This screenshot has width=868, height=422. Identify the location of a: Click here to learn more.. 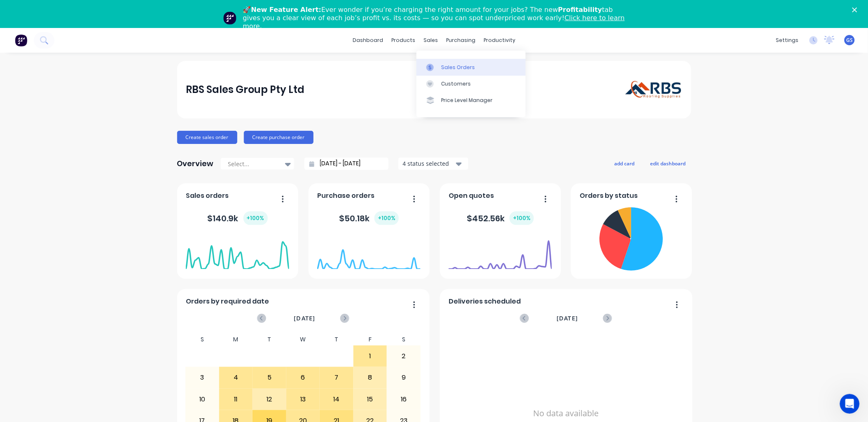
(434, 22).